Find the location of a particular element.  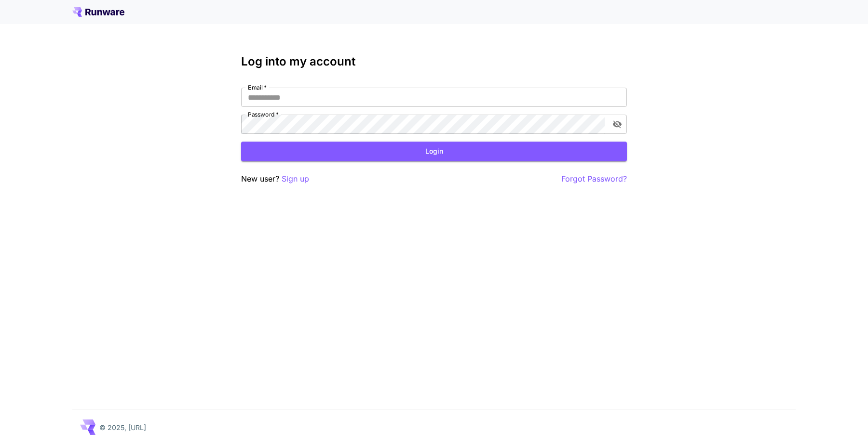

label: Email is located at coordinates (257, 87).